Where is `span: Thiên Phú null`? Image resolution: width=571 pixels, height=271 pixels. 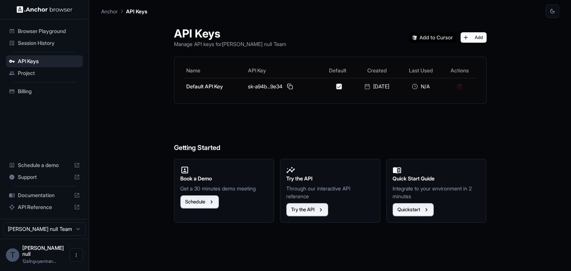 span: Thiên Phú null is located at coordinates (43, 251).